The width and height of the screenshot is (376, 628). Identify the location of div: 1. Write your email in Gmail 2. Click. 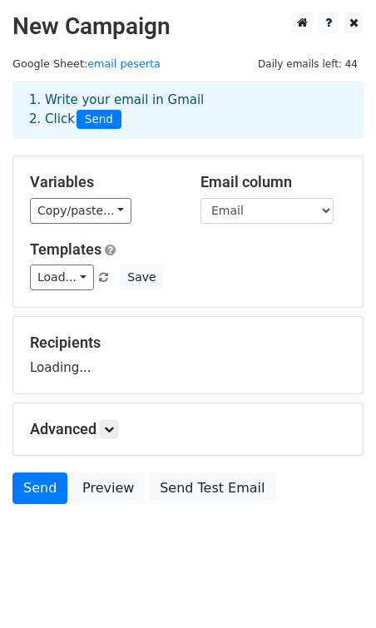
(188, 110).